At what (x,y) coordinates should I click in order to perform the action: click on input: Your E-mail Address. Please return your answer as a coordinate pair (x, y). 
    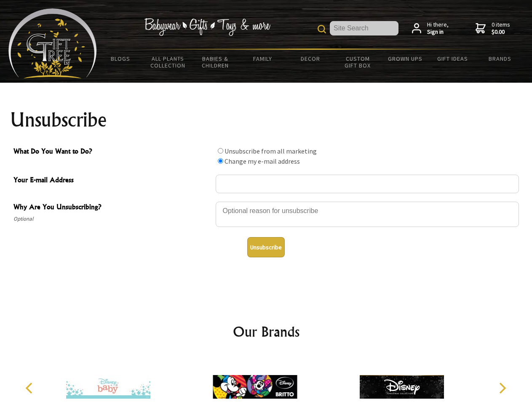
    Looking at the image, I should click on (367, 184).